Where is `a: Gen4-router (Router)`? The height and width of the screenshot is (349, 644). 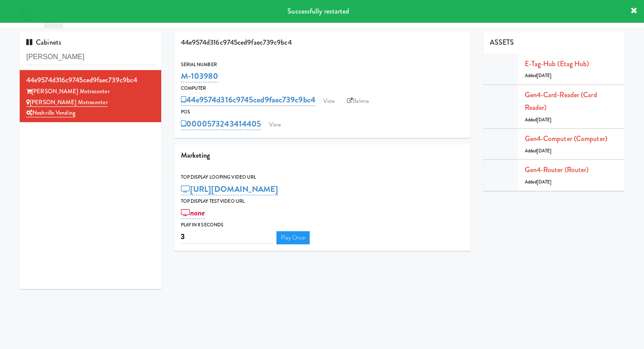
a: Gen4-router (Router) is located at coordinates (557, 170).